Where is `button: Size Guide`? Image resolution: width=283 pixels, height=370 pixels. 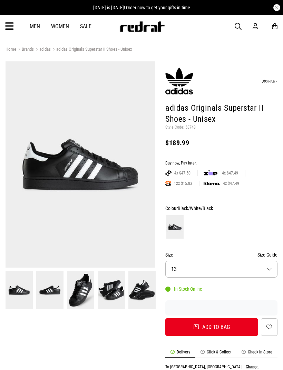 button: Size Guide is located at coordinates (267, 255).